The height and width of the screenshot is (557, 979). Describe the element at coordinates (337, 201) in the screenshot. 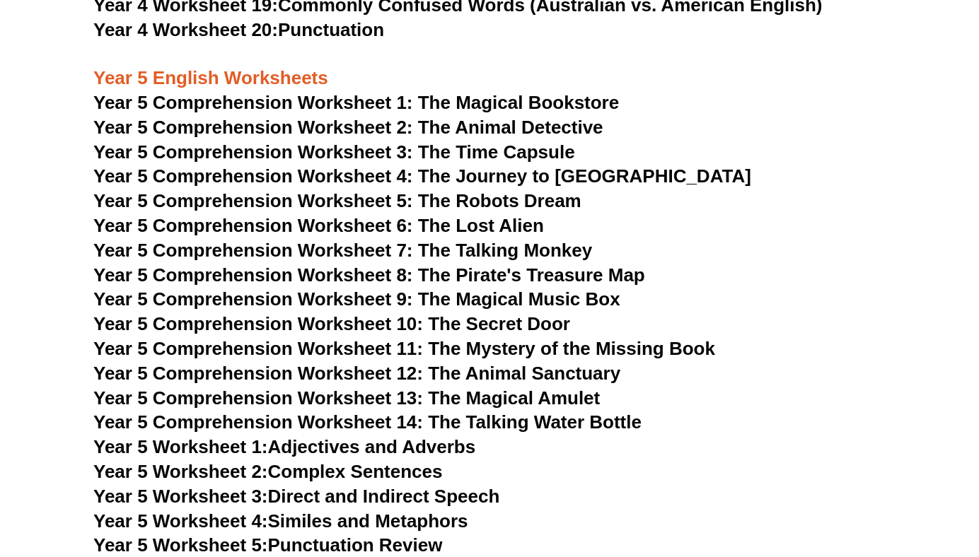

I see `a: Year 5 Comprehension Worksheet 5: The Robots Dream` at that location.